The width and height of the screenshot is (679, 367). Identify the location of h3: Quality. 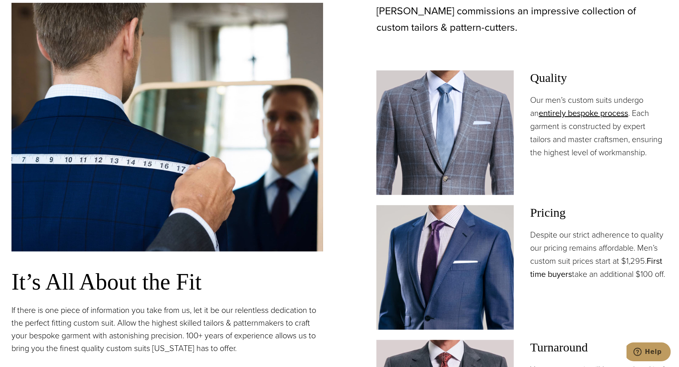
(598, 78).